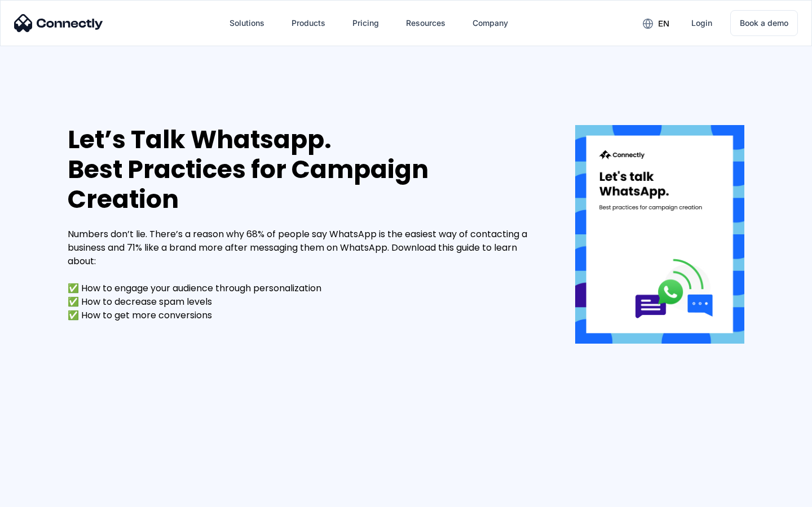 This screenshot has width=812, height=507. I want to click on a: Pricing, so click(365, 23).